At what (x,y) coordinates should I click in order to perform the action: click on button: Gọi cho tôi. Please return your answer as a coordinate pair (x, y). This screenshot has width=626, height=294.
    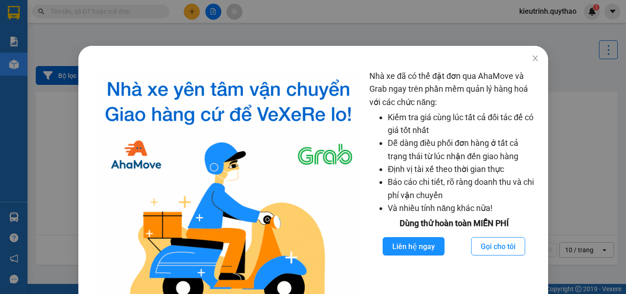
    Looking at the image, I should click on (498, 246).